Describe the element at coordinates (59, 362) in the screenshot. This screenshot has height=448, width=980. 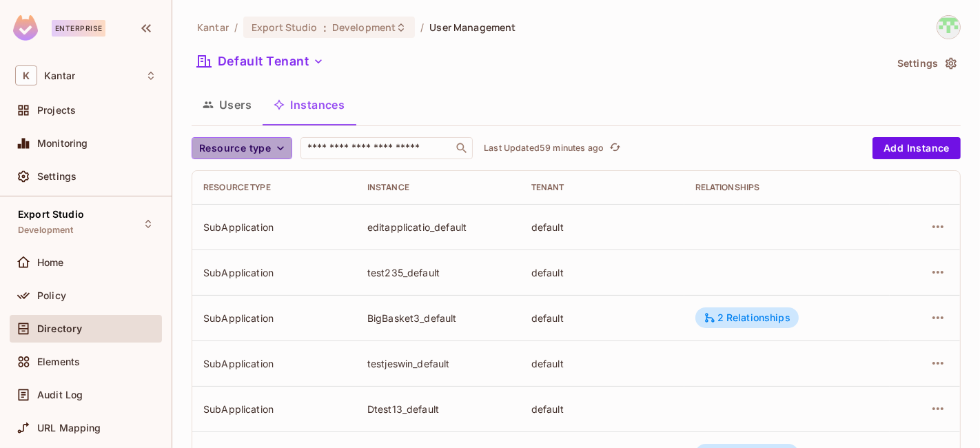
I see `span: Elements` at that location.